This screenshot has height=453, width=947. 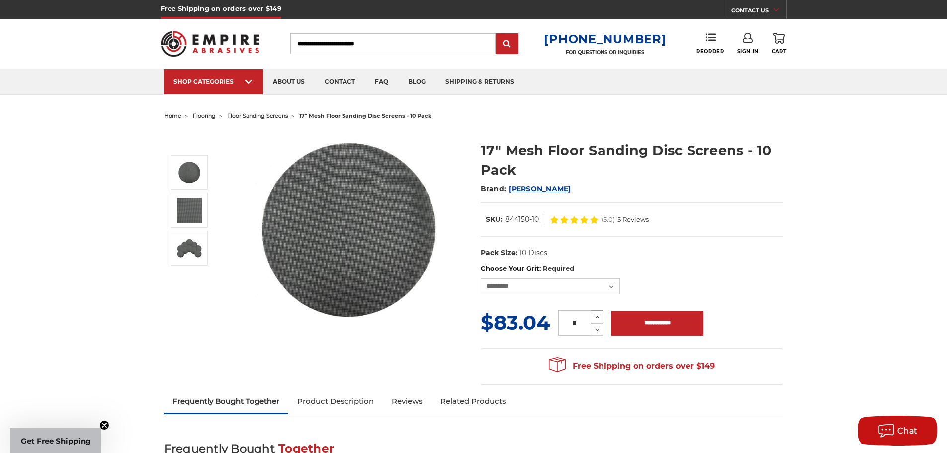 I want to click on span: Reorder, so click(x=710, y=51).